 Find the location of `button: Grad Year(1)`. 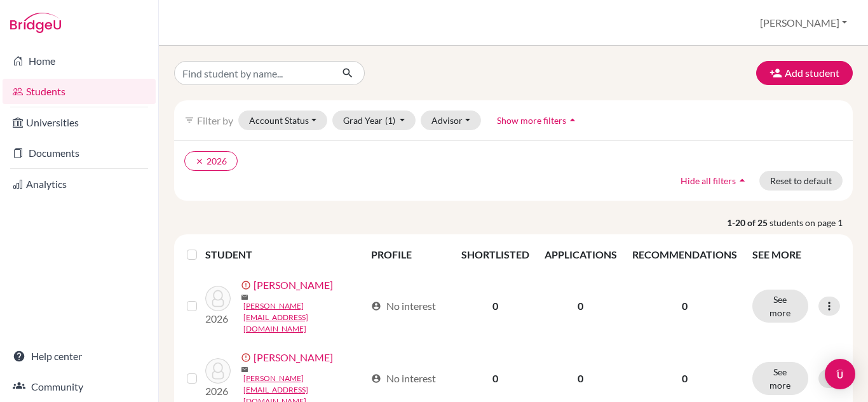

button: Grad Year(1) is located at coordinates (374, 120).